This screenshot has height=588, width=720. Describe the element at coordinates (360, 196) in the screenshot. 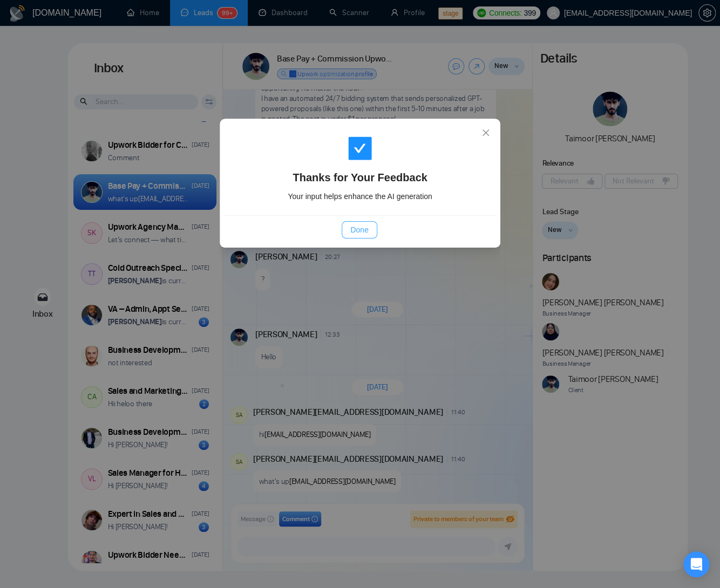

I see `span: Your input helps enhance the AI generation` at that location.